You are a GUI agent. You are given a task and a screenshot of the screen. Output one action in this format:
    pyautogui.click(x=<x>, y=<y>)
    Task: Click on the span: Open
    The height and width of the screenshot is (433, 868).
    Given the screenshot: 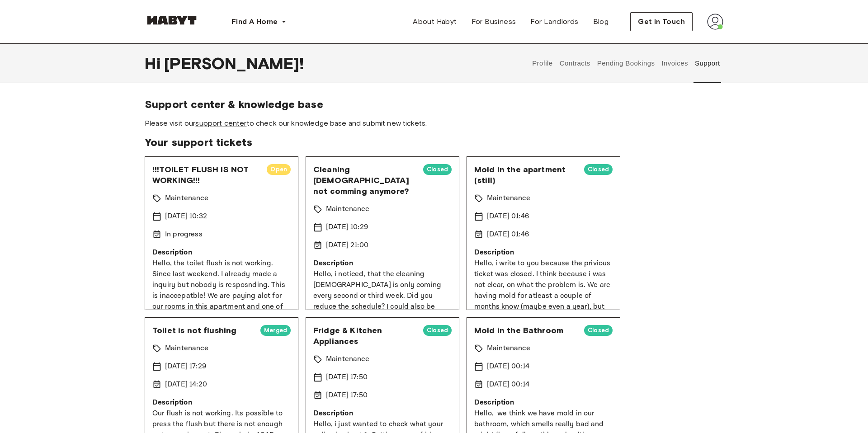 What is the action you would take?
    pyautogui.click(x=278, y=170)
    